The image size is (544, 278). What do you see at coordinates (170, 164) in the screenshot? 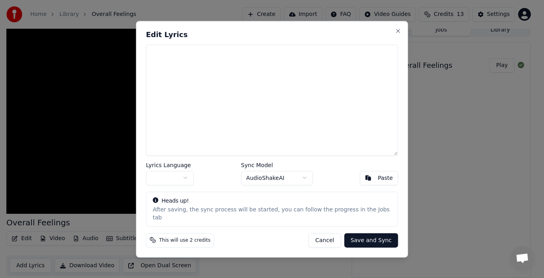
I see `label: Lyrics Language` at bounding box center [170, 164].